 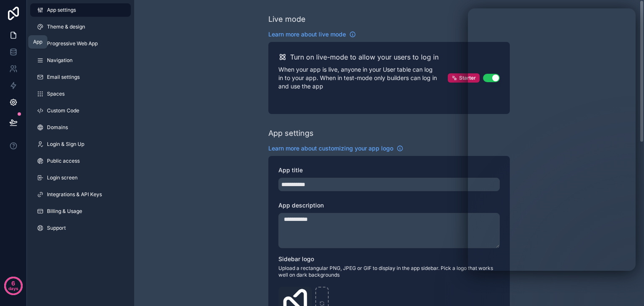 What do you see at coordinates (291, 170) in the screenshot?
I see `span: App title` at bounding box center [291, 170].